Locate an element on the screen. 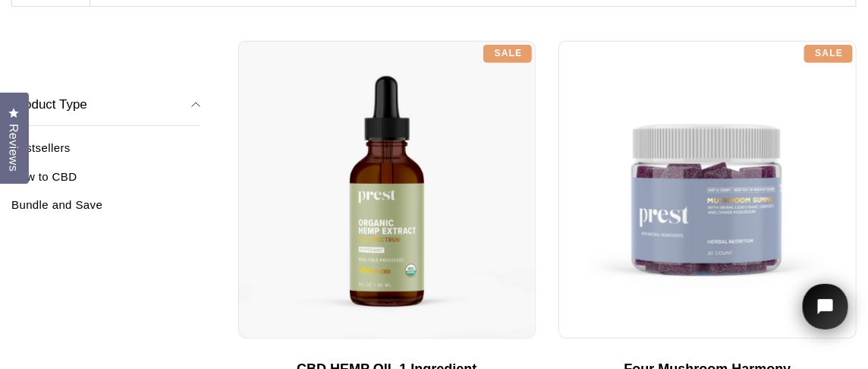 This screenshot has height=369, width=868. a: New to CBD is located at coordinates (105, 181).